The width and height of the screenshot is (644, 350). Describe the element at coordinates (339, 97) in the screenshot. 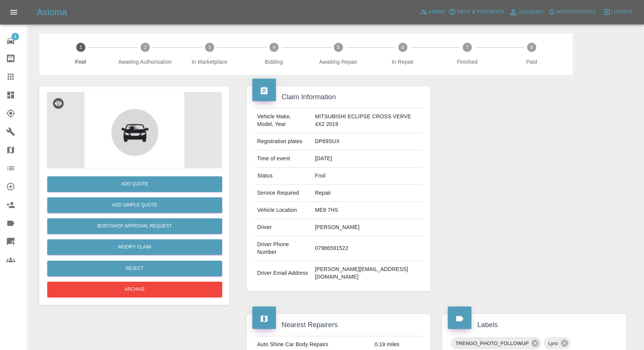

I see `h4: Claim Information` at that location.